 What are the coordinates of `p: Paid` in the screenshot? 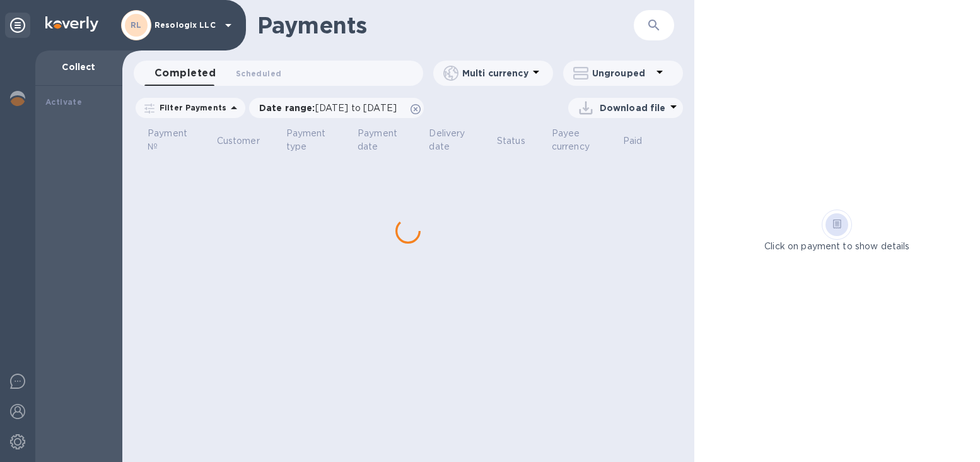 It's located at (632, 141).